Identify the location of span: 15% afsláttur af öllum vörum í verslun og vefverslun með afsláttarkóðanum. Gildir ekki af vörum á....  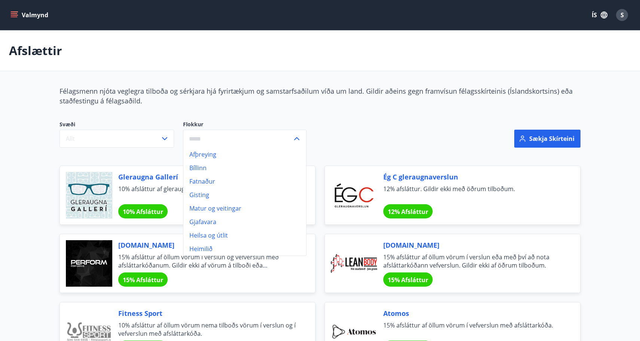
(208, 261).